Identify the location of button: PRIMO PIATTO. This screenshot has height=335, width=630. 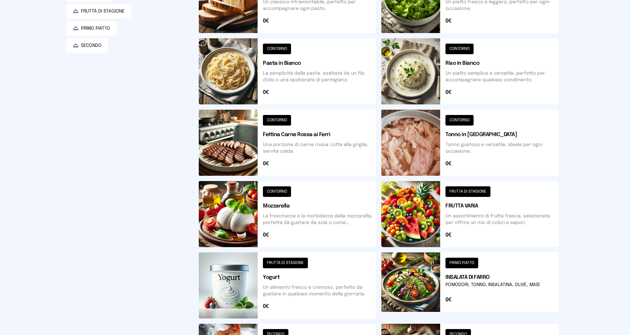
(92, 28).